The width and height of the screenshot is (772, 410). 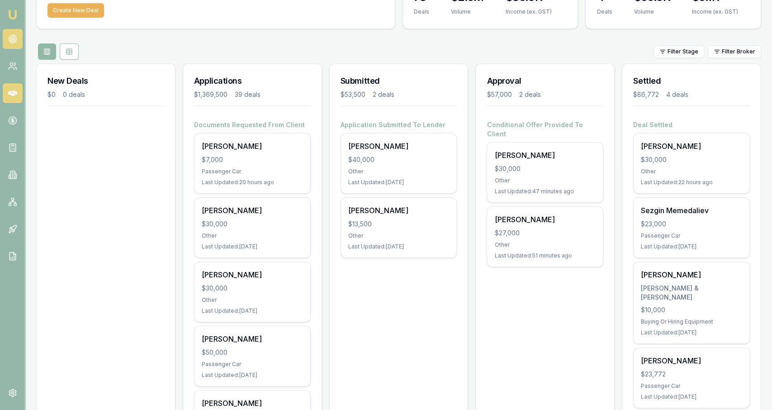 I want to click on img: emu-icon-u.png, so click(x=13, y=14).